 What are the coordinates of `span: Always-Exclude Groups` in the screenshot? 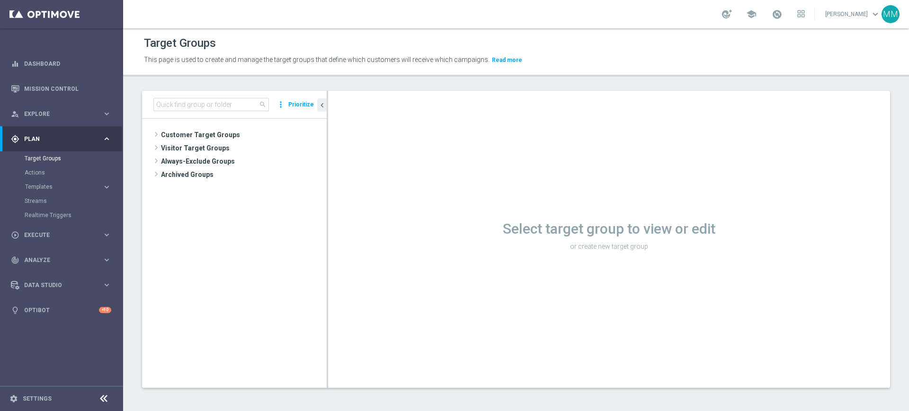 It's located at (244, 161).